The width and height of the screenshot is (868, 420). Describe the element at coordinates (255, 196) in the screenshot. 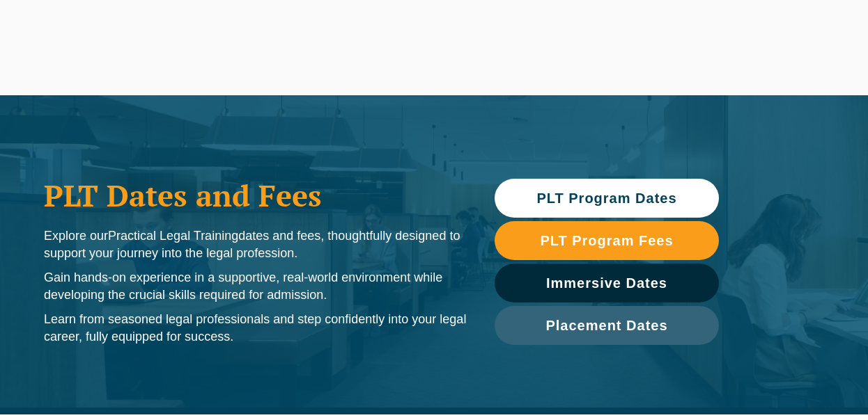

I see `h1: PLT Dates and Fees` at that location.